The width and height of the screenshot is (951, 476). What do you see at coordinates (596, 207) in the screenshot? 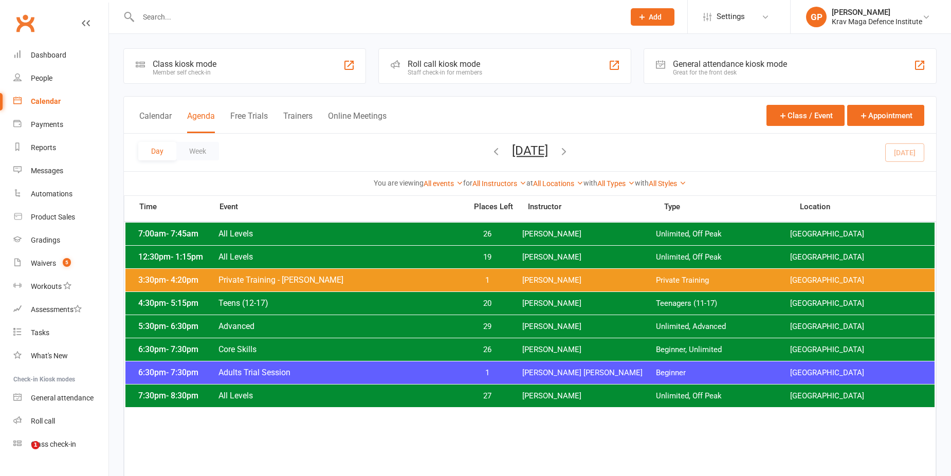
I see `span: Instructor` at bounding box center [596, 207].